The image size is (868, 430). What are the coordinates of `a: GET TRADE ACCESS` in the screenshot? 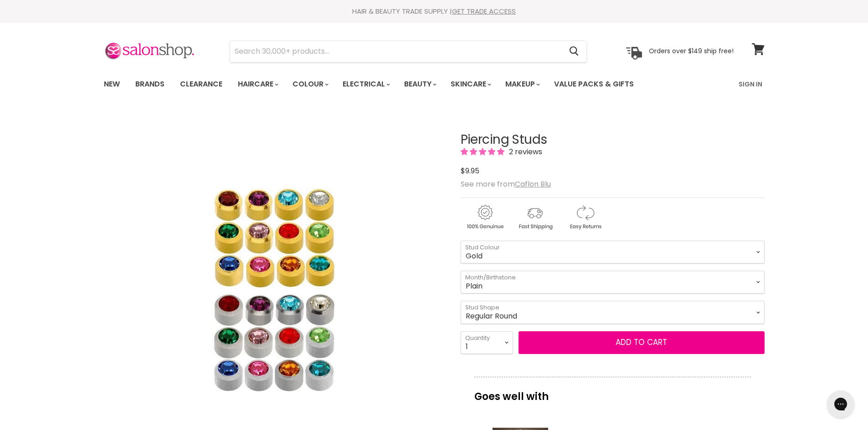 It's located at (484, 11).